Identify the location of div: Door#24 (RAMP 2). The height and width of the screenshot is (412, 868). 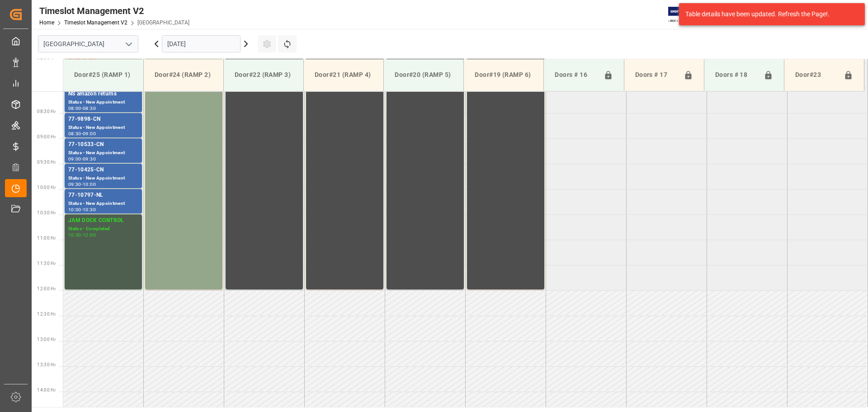
(184, 75).